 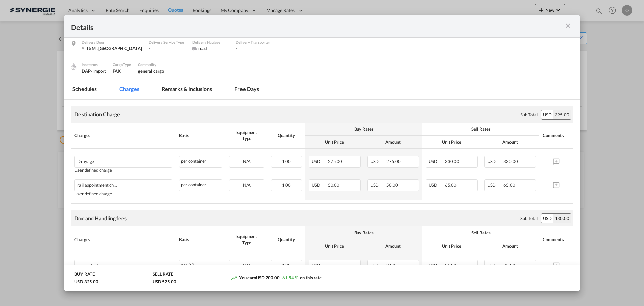 I want to click on div: BUY RATE, so click(x=85, y=275).